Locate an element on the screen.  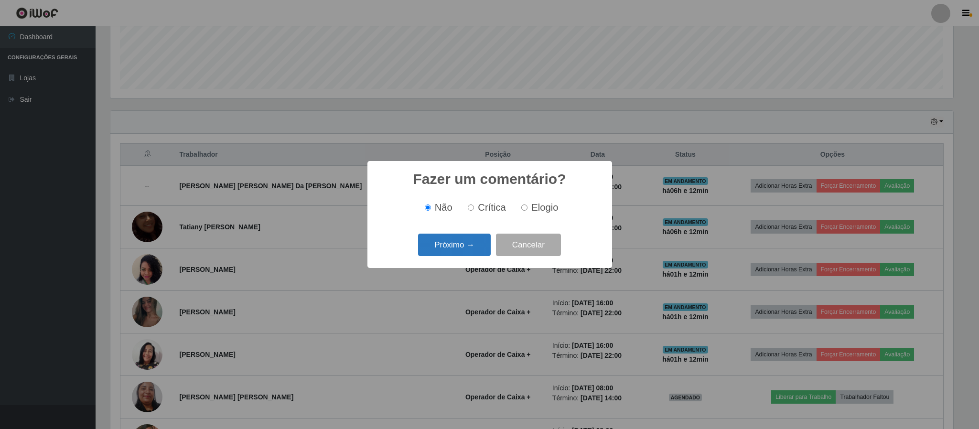
input: Não is located at coordinates (427, 207).